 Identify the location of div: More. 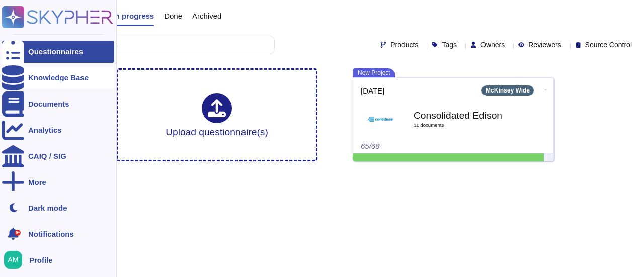
(37, 182).